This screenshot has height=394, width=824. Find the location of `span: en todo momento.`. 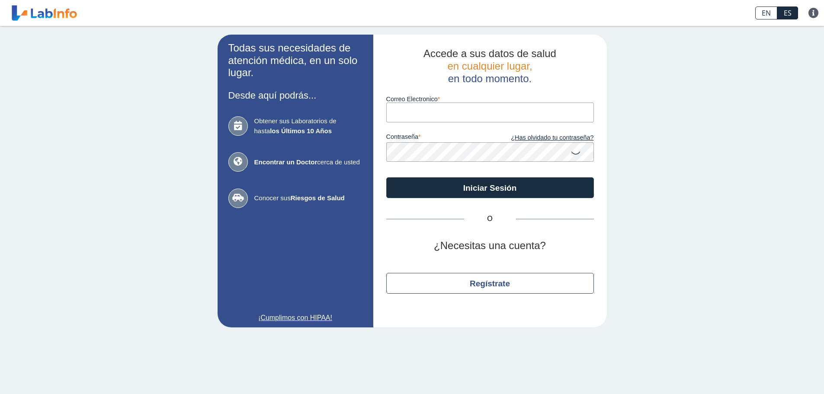

span: en todo momento. is located at coordinates (489, 78).